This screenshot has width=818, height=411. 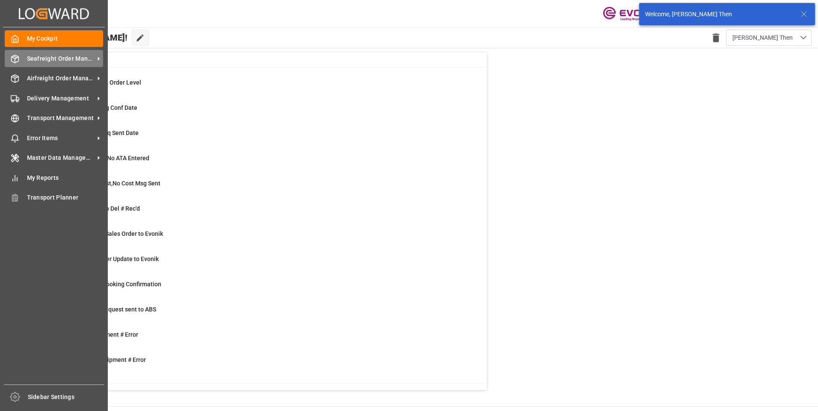 I want to click on span: Airfreight Order Management, so click(x=61, y=78).